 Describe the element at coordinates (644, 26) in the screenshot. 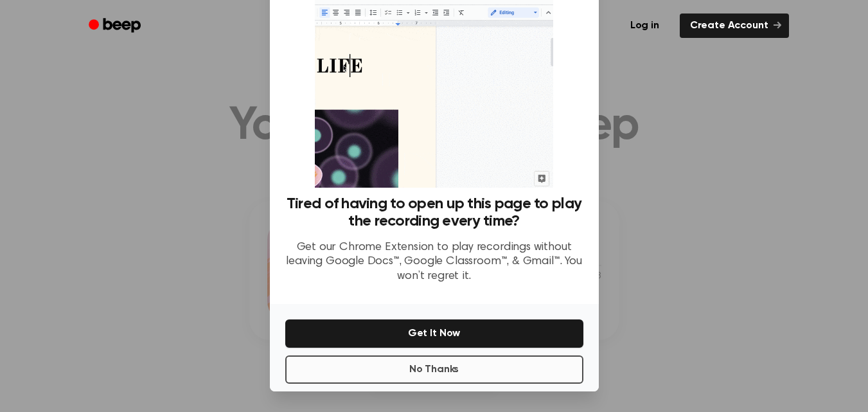

I see `a: Log in` at that location.